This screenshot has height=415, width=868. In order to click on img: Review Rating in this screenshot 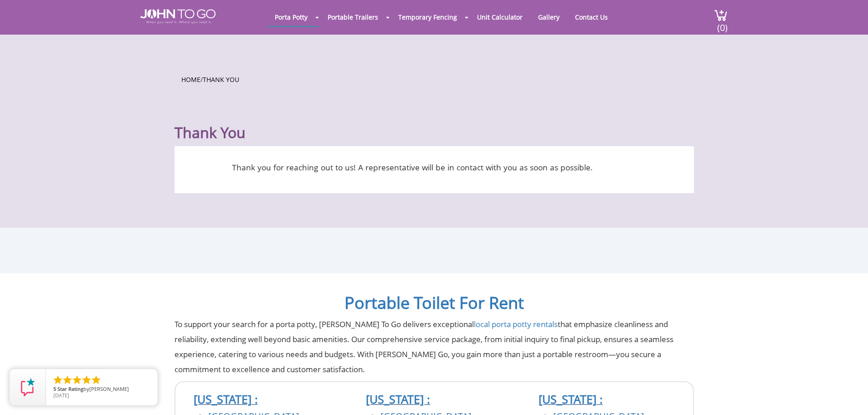, I will do `click(28, 387)`.